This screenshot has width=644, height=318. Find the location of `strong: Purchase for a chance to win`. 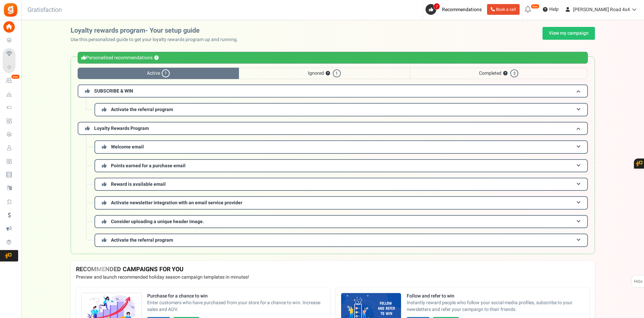

strong: Purchase for a chance to win is located at coordinates (236, 296).